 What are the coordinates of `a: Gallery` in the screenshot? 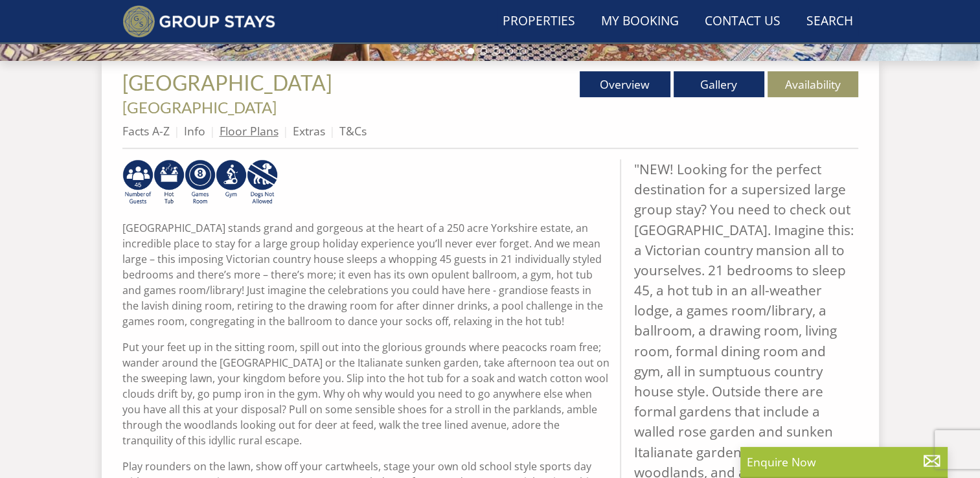 It's located at (719, 84).